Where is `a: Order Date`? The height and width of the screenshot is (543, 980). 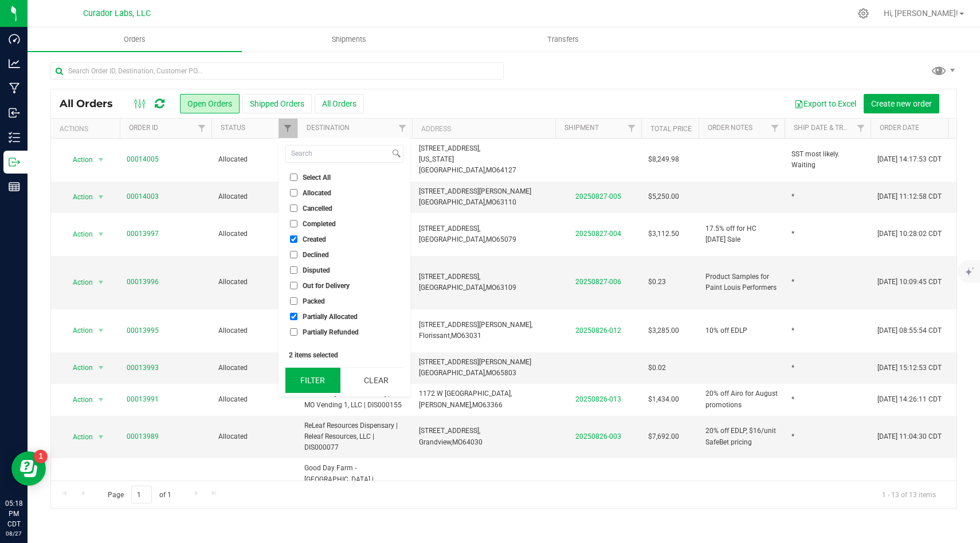 a: Order Date is located at coordinates (899, 128).